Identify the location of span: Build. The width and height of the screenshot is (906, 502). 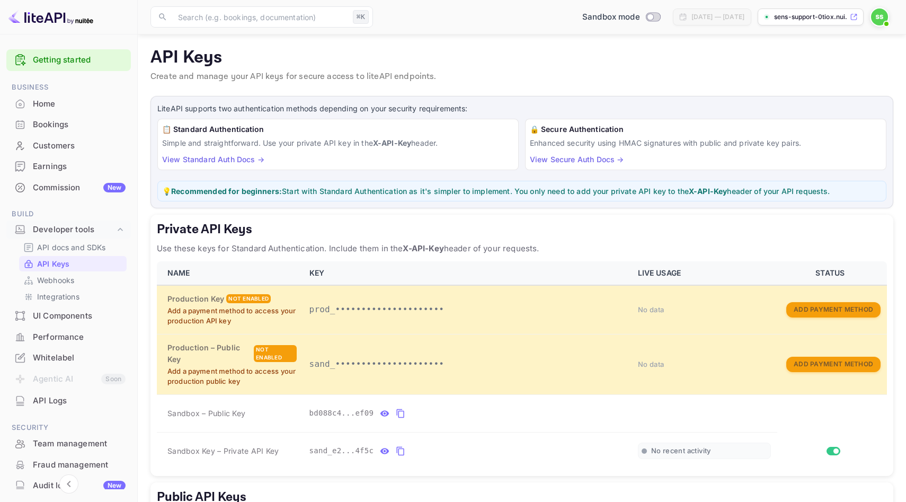
(68, 214).